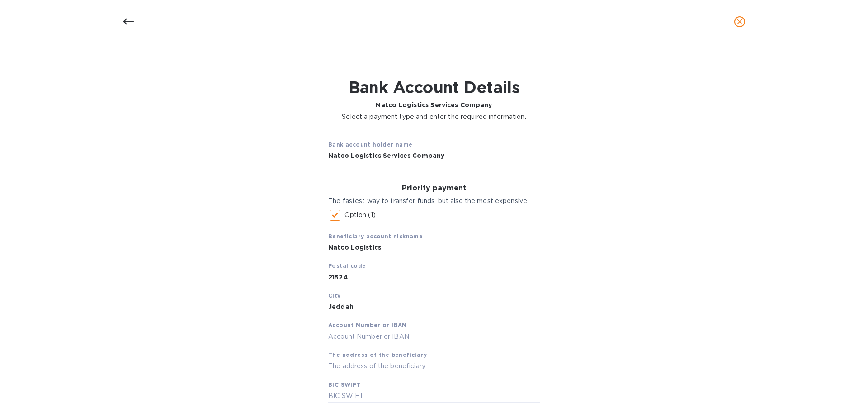  What do you see at coordinates (434, 188) in the screenshot?
I see `h3: Priority payment` at bounding box center [434, 188].